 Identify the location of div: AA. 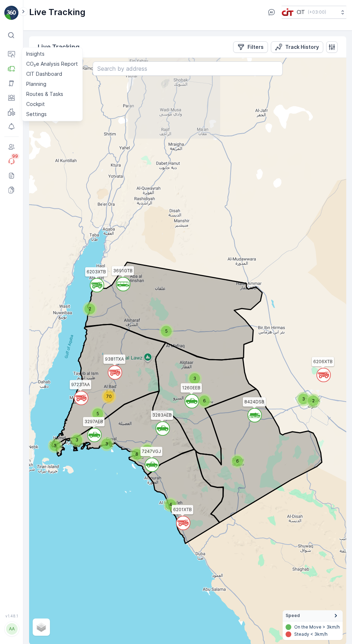
(12, 629).